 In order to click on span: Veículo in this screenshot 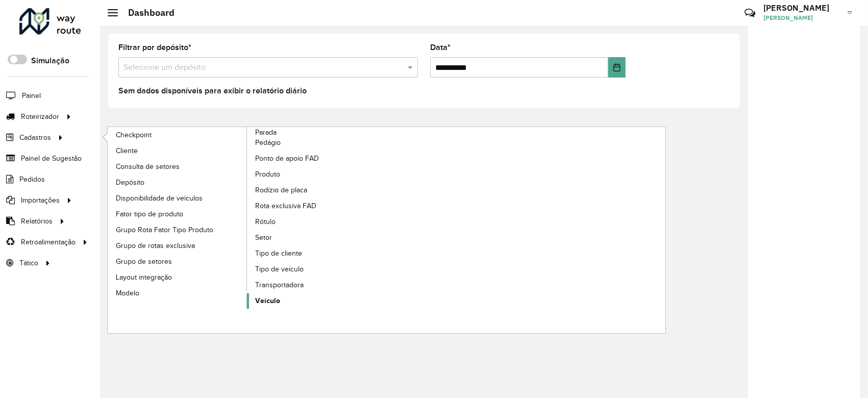, I will do `click(267, 301)`.